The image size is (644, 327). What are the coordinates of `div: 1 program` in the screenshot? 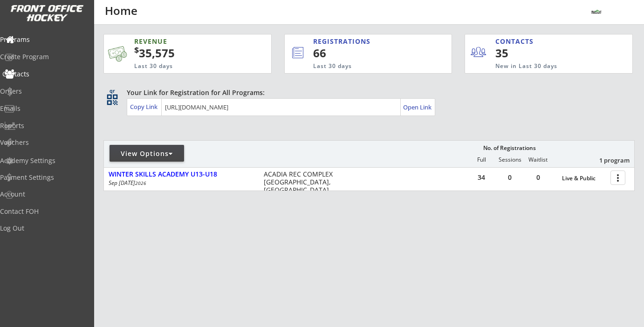 It's located at (605, 160).